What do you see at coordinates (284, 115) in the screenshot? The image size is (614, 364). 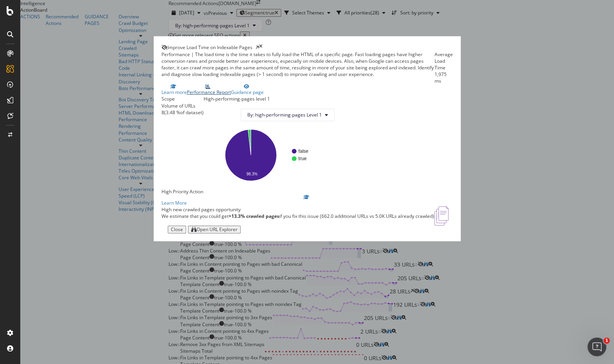 I see `span: By: high-performing-pages Level 1` at bounding box center [284, 115].